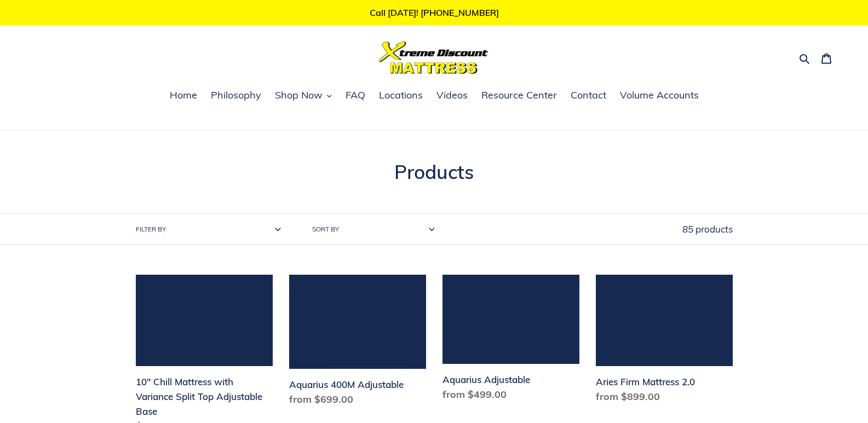 This screenshot has height=423, width=868. Describe the element at coordinates (452, 96) in the screenshot. I see `a: Videos` at that location.